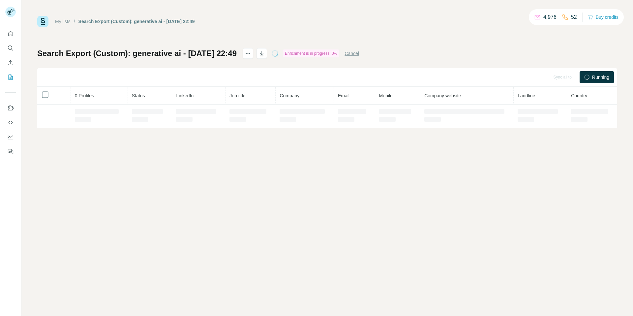 The image size is (633, 316). I want to click on button: Quick start, so click(11, 34).